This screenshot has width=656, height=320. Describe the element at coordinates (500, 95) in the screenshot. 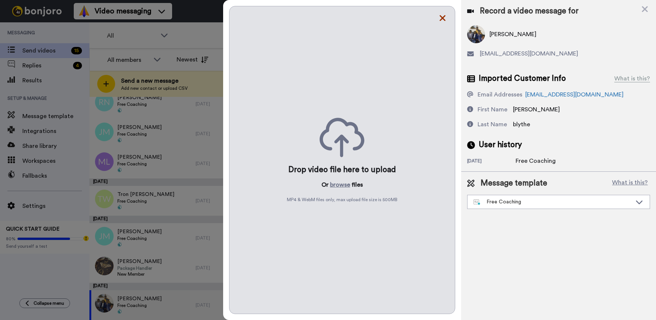

I see `div: Email Addresses` at that location.